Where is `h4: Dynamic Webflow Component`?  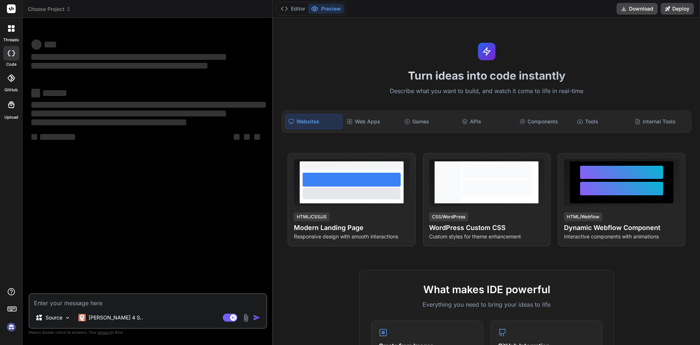
h4: Dynamic Webflow Component is located at coordinates (622, 228).